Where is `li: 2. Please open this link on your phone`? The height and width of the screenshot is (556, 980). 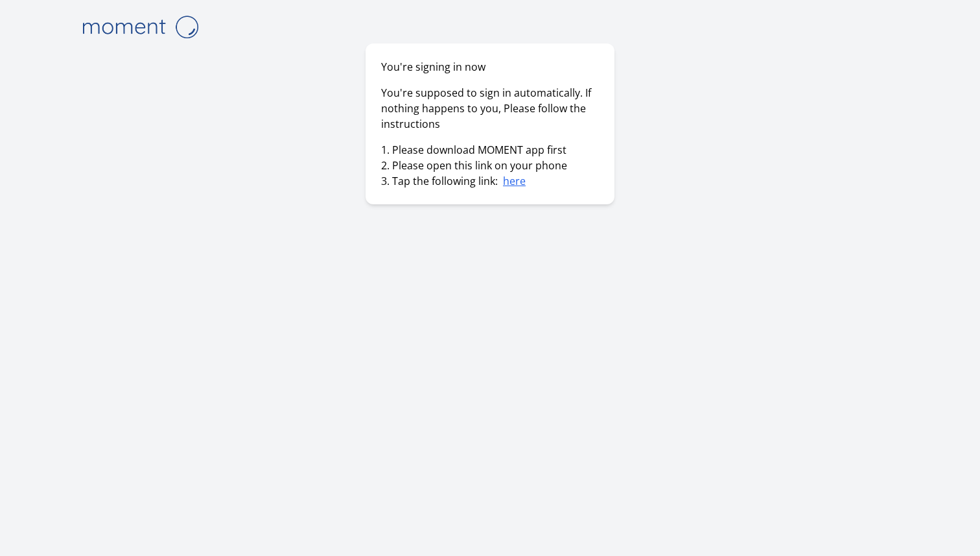 li: 2. Please open this link on your phone is located at coordinates (490, 165).